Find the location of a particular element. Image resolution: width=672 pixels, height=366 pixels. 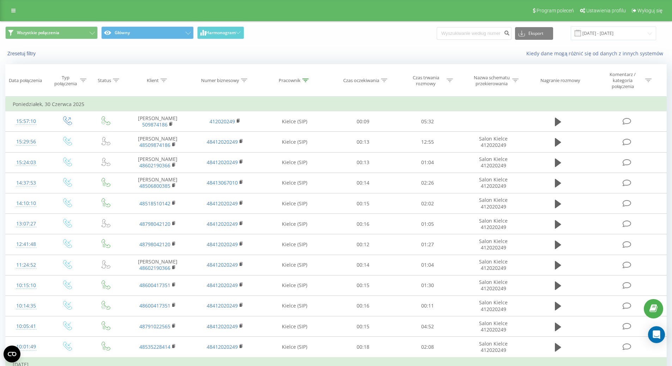

a: 48518510142 is located at coordinates (155, 203).